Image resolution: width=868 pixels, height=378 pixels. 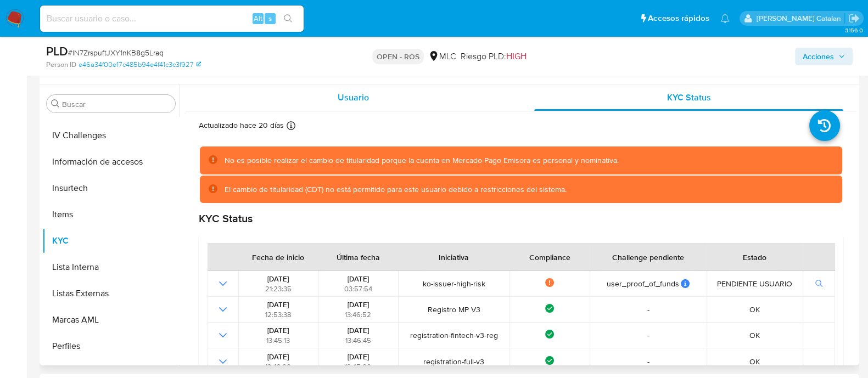 I want to click on button: Insurtech, so click(x=111, y=188).